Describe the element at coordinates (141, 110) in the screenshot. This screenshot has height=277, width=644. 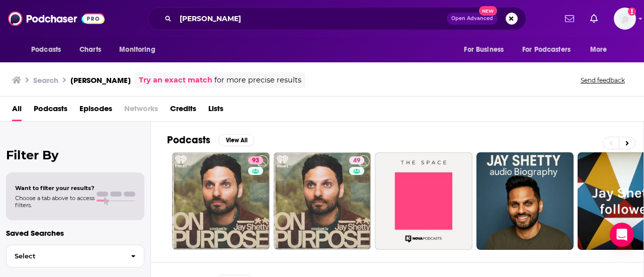
I see `span: Networks` at that location.